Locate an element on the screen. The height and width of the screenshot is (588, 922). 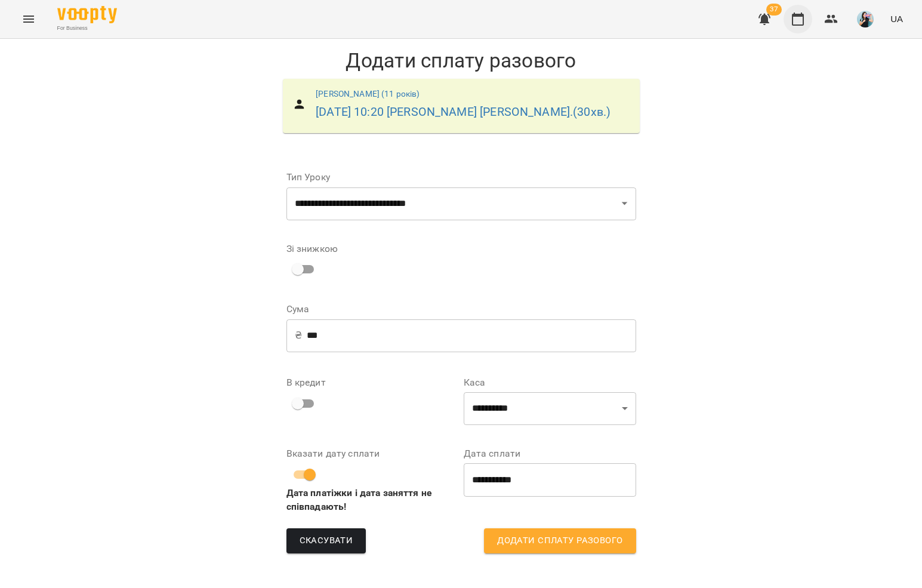
span: Скасувати is located at coordinates (327, 540).